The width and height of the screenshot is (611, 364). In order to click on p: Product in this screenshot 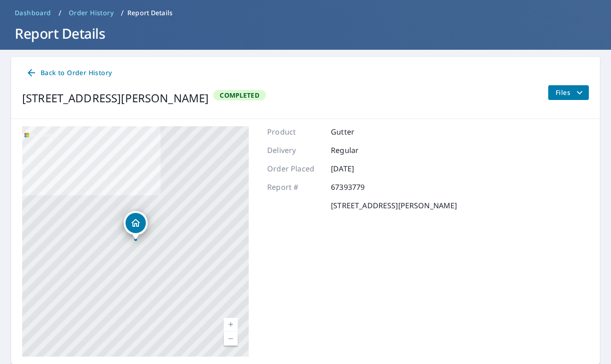, I will do `click(295, 131)`.